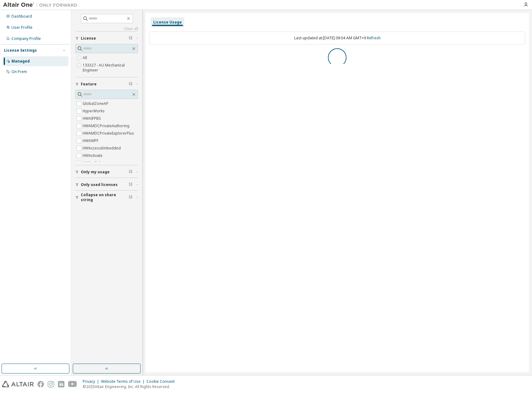 This screenshot has height=393, width=532. What do you see at coordinates (96, 104) in the screenshot?
I see `label: GlobalZoneAP` at bounding box center [96, 104].